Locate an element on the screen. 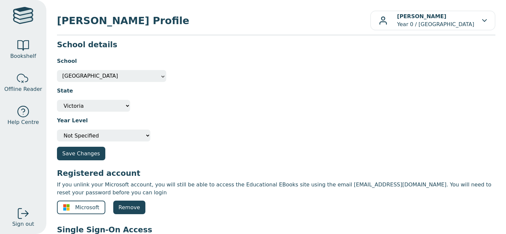  h3: School details is located at coordinates (276, 45).